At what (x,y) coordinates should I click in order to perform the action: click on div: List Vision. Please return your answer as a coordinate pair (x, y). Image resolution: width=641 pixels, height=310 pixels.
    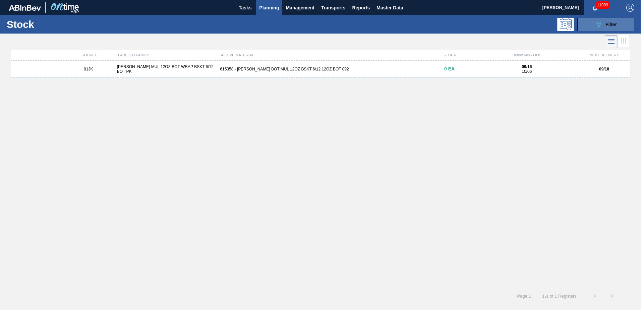
    Looking at the image, I should click on (611, 42).